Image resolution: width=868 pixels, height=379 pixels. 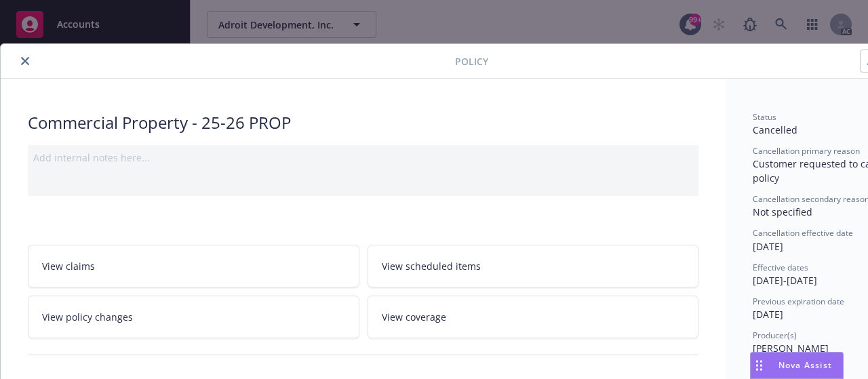 What do you see at coordinates (533, 265) in the screenshot?
I see `a: View scheduled items` at bounding box center [533, 265].